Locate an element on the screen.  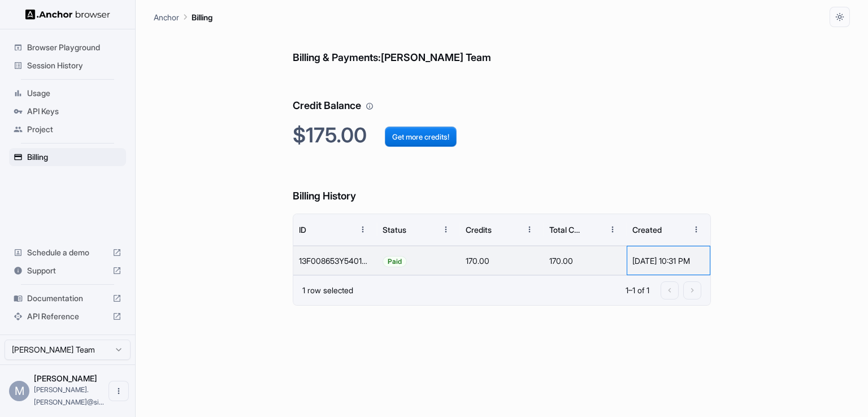
span: API Reference is located at coordinates (67, 316).